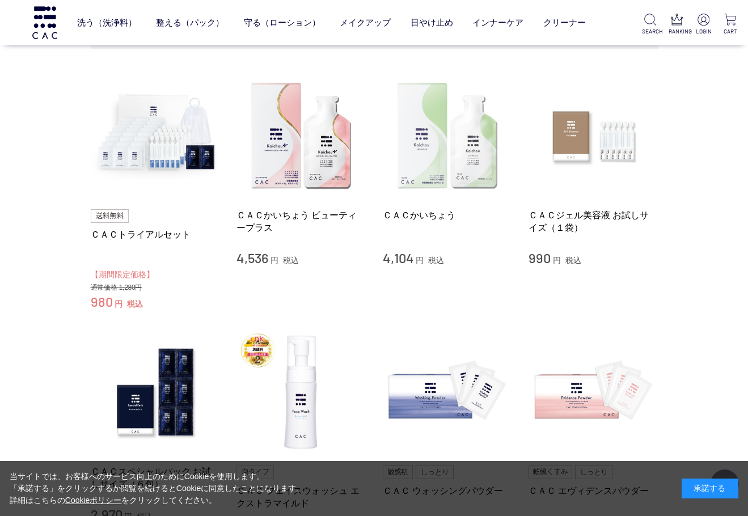 The height and width of the screenshot is (516, 748). I want to click on a: 守る（ローション）, so click(282, 23).